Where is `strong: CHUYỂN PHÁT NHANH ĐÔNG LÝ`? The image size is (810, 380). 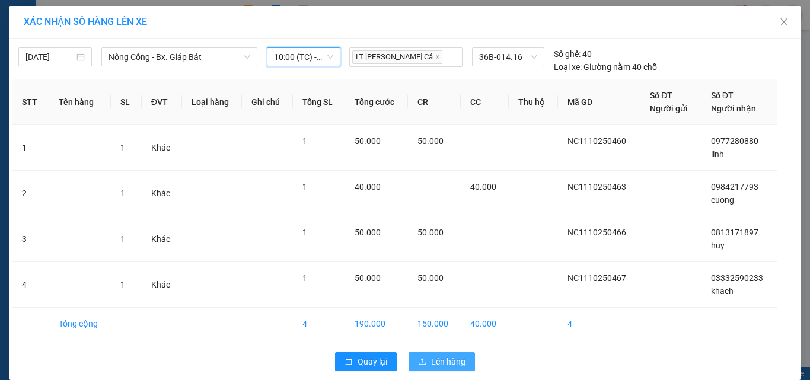
strong: CHUYỂN PHÁT NHANH ĐÔNG LÝ is located at coordinates (68, 28).